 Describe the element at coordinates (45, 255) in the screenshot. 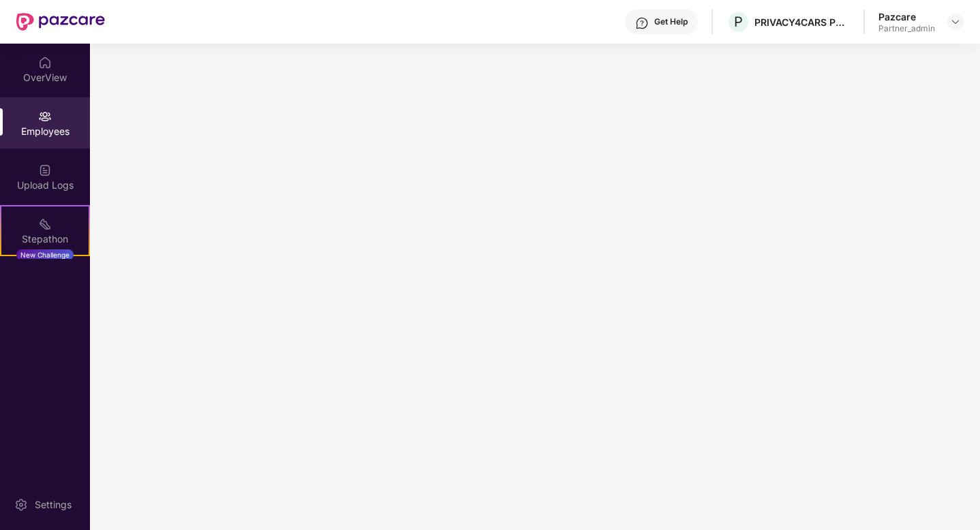

I see `div: New Challenge` at that location.